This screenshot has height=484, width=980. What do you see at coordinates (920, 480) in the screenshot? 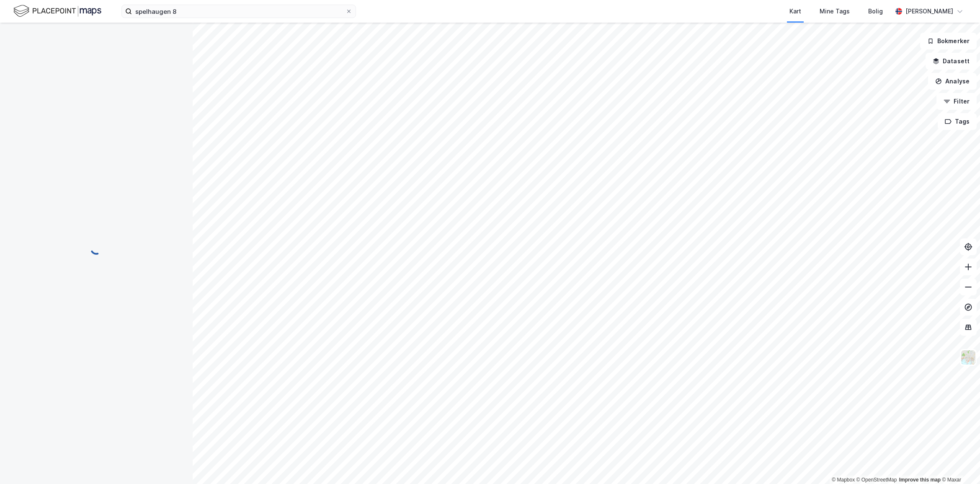
I see `a: Improve this map` at bounding box center [920, 480].